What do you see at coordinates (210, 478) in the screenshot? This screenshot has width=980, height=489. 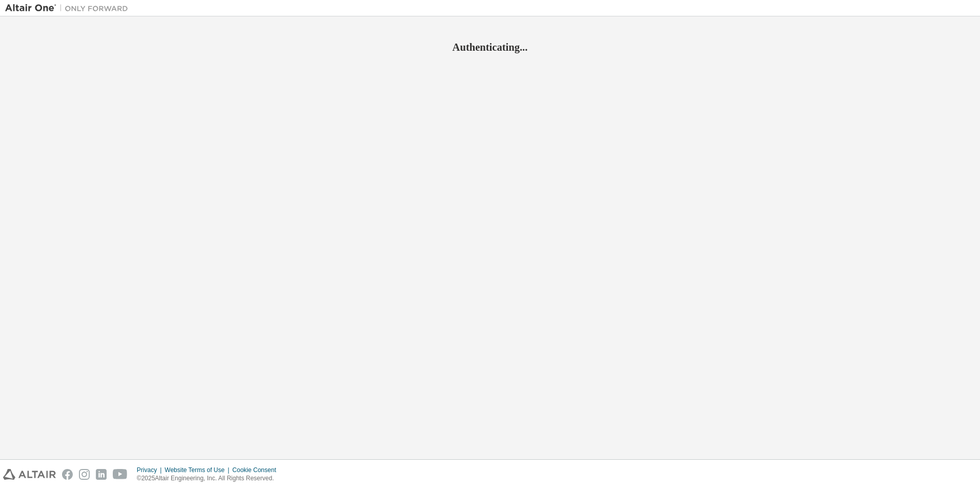 I see `p: © 2025 Altair Engineering, Inc. All Rights Reserved.` at bounding box center [210, 478].